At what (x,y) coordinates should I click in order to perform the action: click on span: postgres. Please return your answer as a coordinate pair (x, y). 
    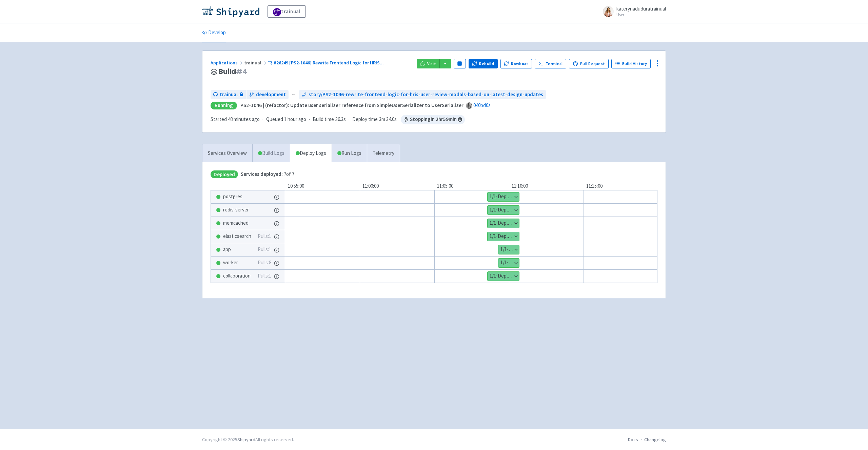
    Looking at the image, I should click on (232, 197).